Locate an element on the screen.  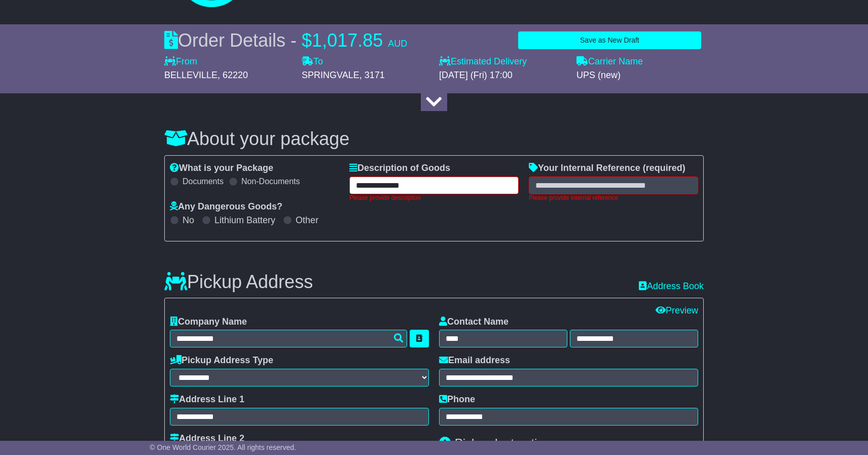
span: SPRINGVALE is located at coordinates (330, 75).